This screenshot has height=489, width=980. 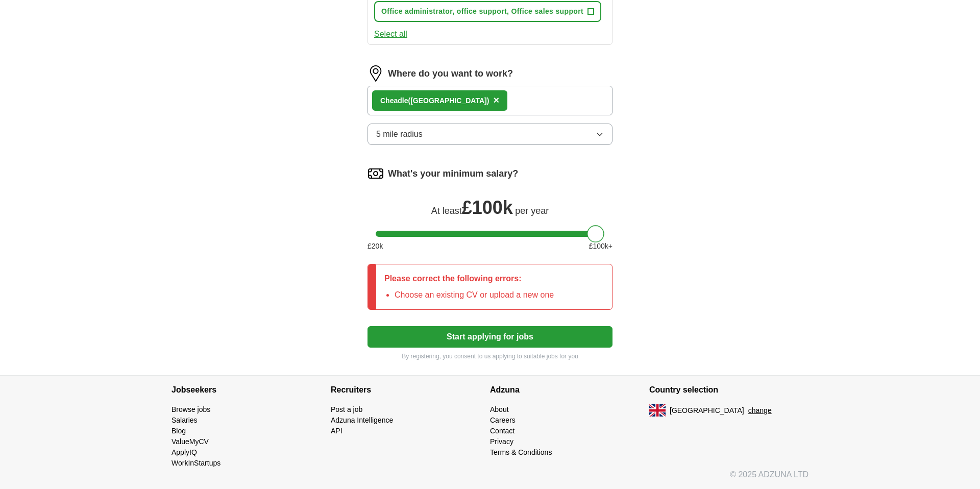 What do you see at coordinates (389, 101) in the screenshot?
I see `strong: Chea` at bounding box center [389, 101].